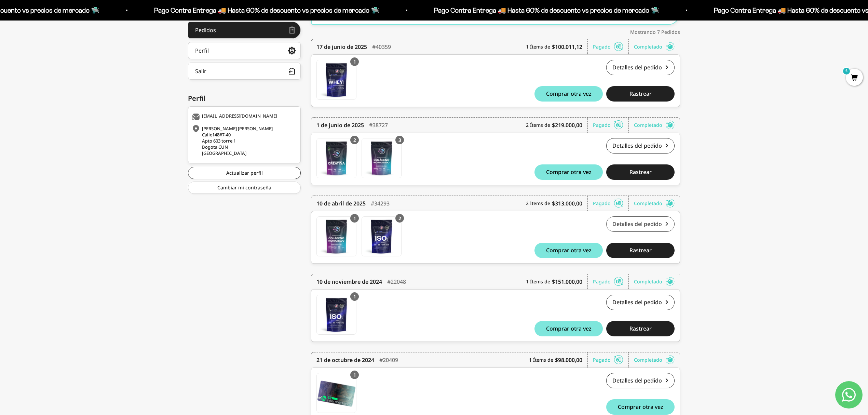 Image resolution: width=868 pixels, height=415 pixels. I want to click on div: #40359, so click(381, 47).